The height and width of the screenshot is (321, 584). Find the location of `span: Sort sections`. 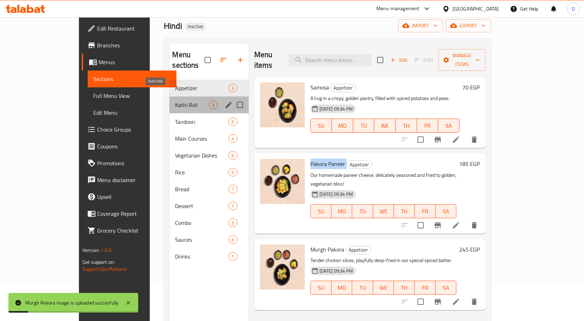

span: Sort sections is located at coordinates (223, 60).